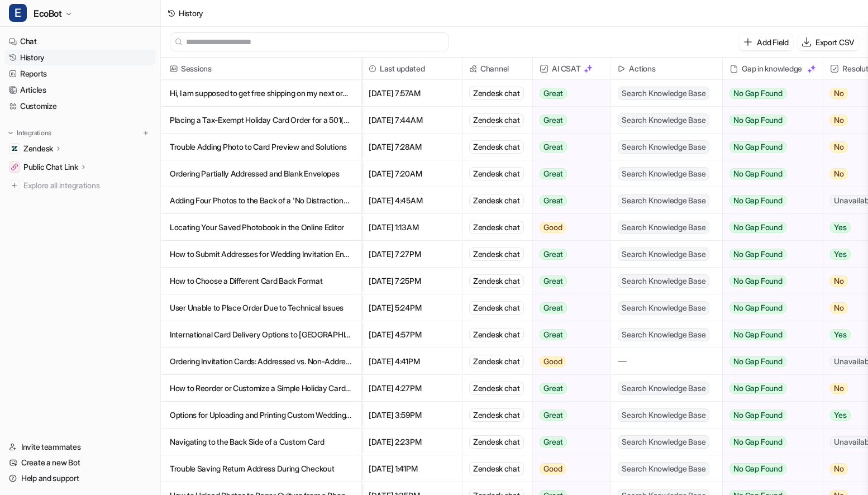 Image resolution: width=868 pixels, height=495 pixels. What do you see at coordinates (571, 68) in the screenshot?
I see `span: AI CSAT` at bounding box center [571, 68].